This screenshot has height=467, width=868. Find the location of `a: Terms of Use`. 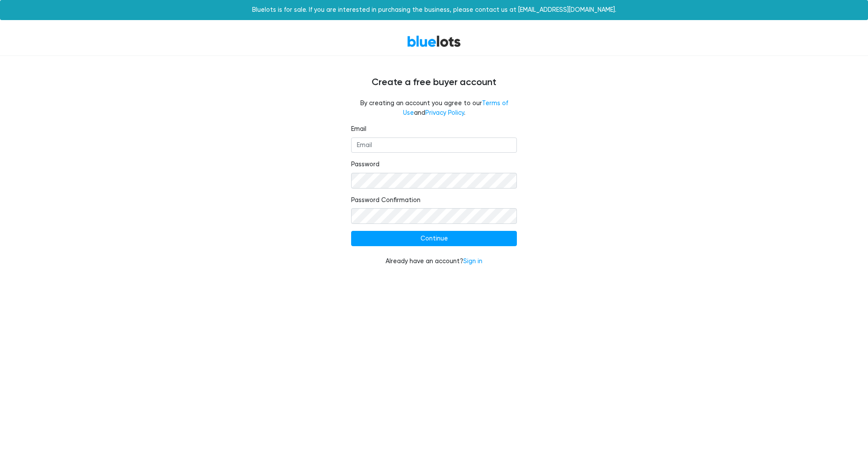

a: Terms of Use is located at coordinates (455, 108).